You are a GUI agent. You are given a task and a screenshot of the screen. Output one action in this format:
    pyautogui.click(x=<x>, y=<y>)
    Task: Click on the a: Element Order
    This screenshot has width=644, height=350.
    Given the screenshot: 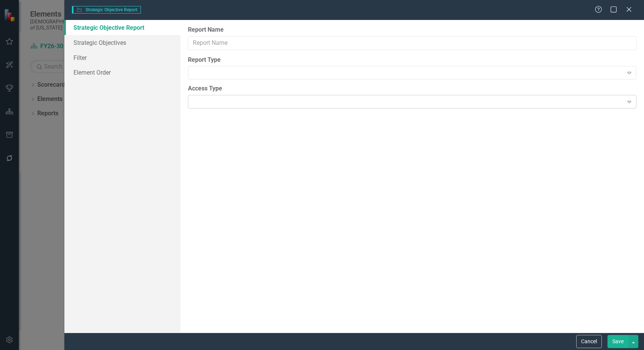 What is the action you would take?
    pyautogui.click(x=122, y=72)
    